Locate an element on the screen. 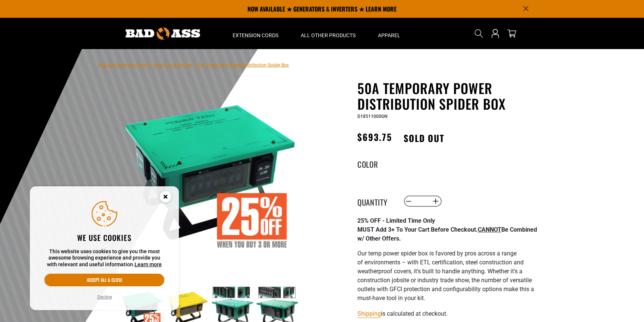 The image size is (644, 322). legend: Color is located at coordinates (376, 163).